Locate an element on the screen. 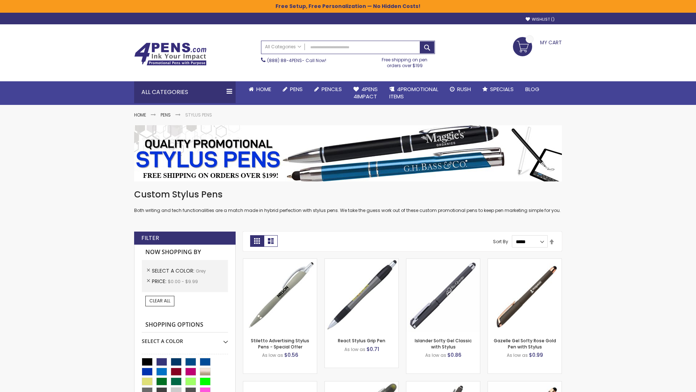  span: $0.56 is located at coordinates (291, 355).